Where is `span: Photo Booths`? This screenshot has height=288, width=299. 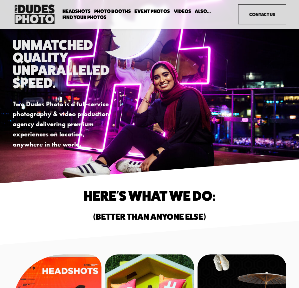
span: Photo Booths is located at coordinates (113, 11).